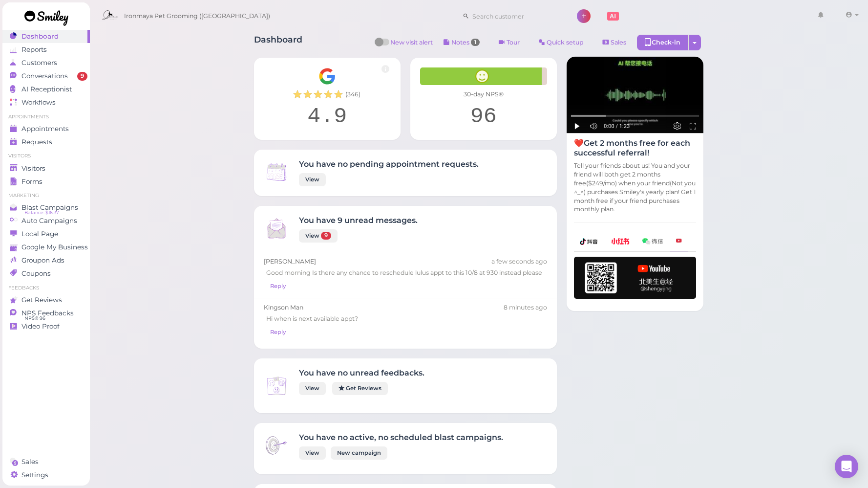 This screenshot has height=488, width=868. Describe the element at coordinates (405, 308) in the screenshot. I see `div: Kingson Man` at that location.